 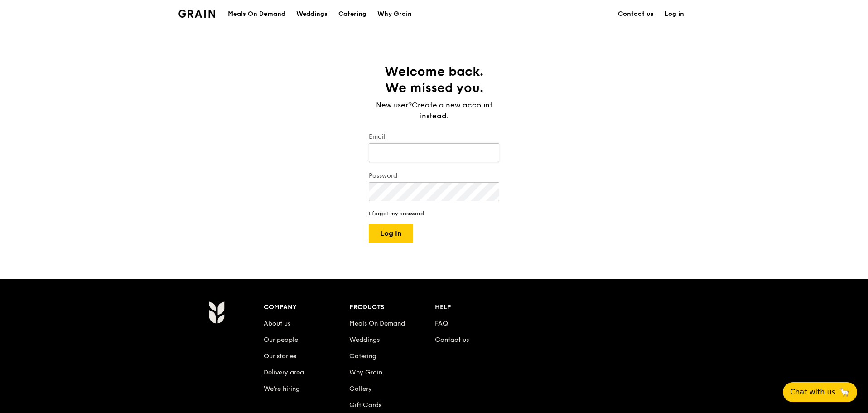 I want to click on div: Weddings, so click(x=312, y=14).